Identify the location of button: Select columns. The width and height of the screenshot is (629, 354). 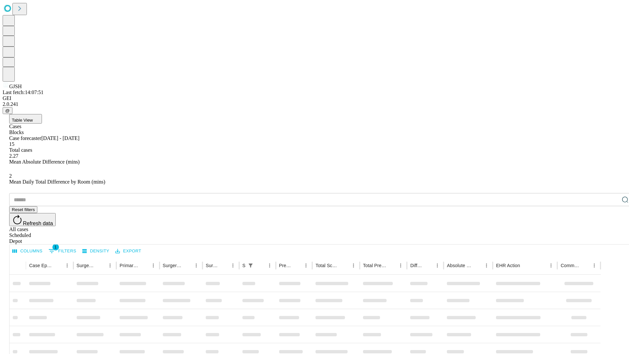
(28, 251).